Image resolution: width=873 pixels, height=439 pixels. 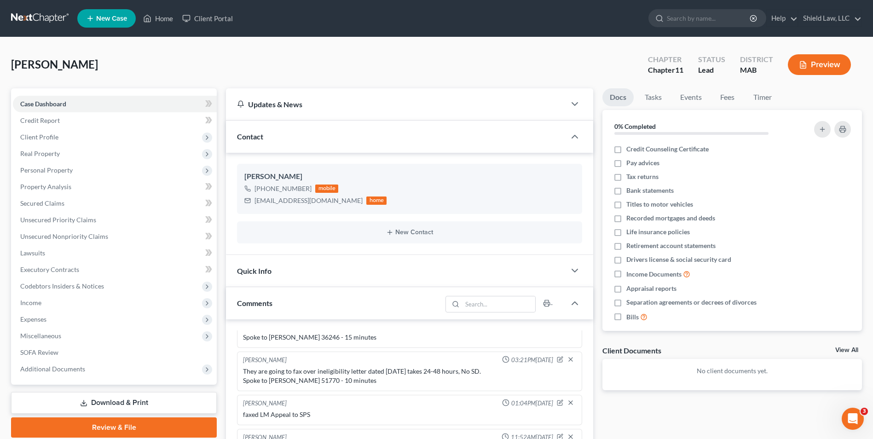 I want to click on span: Lawsuits, so click(x=33, y=253).